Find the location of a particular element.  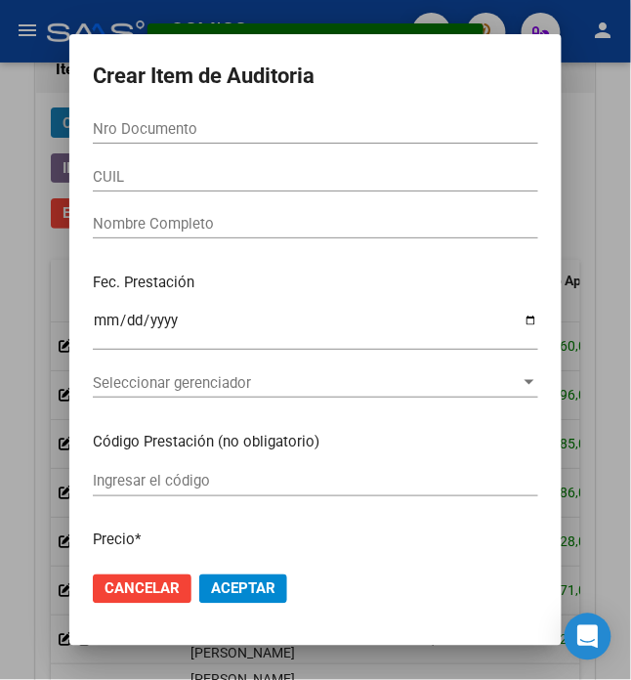

h2: Crear Item de Auditoria is located at coordinates (315, 76).